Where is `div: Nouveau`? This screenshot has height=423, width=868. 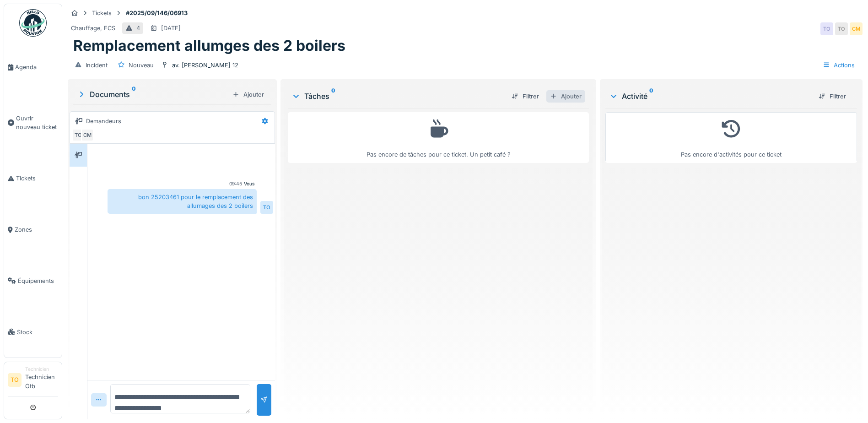 div: Nouveau is located at coordinates (141, 65).